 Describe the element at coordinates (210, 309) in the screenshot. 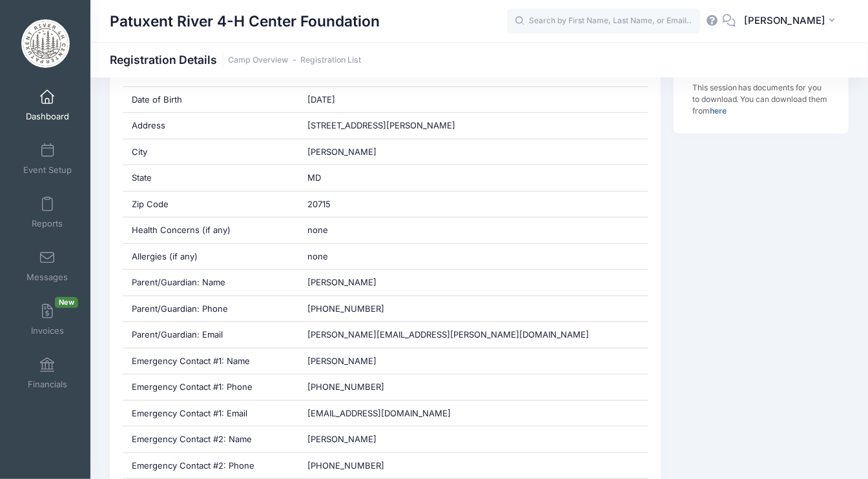

I see `div: Parent/Guardian: Phone` at that location.